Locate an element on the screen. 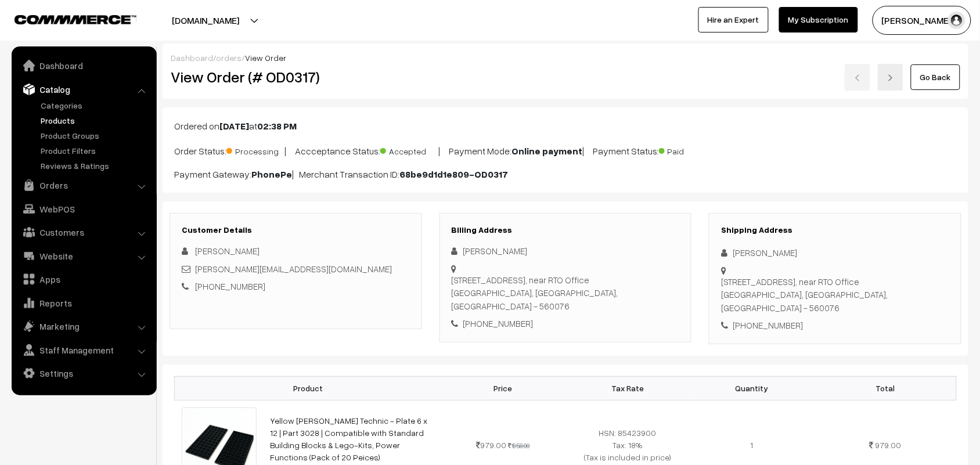  a: Reviews & Ratings is located at coordinates (95, 165).